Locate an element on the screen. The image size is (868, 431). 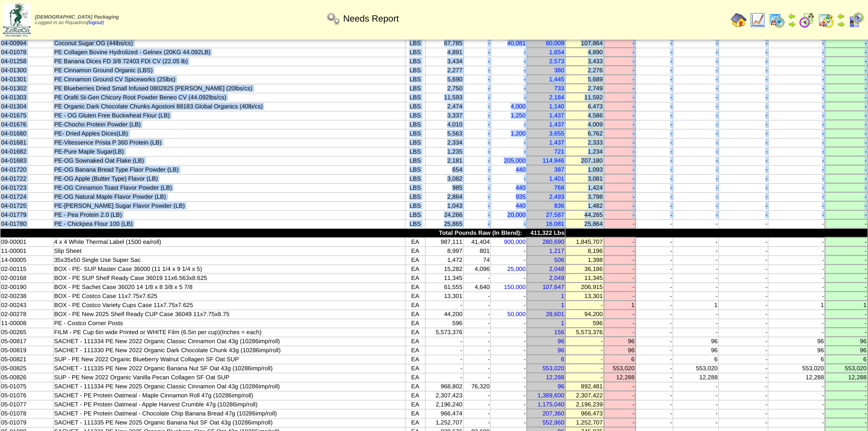
img: calendarinout.gif is located at coordinates (826, 20).